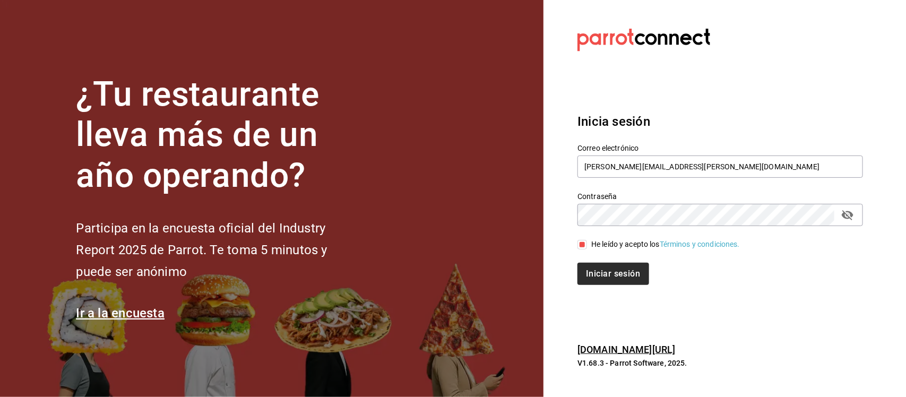 The width and height of the screenshot is (906, 397). Describe the element at coordinates (219, 135) in the screenshot. I see `h1: ¿Tu restaurante lleva más de un año operando?` at that location.